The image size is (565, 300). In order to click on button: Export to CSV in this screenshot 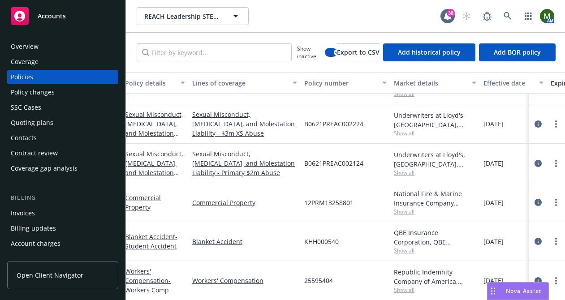, I will do `click(358, 52)`.